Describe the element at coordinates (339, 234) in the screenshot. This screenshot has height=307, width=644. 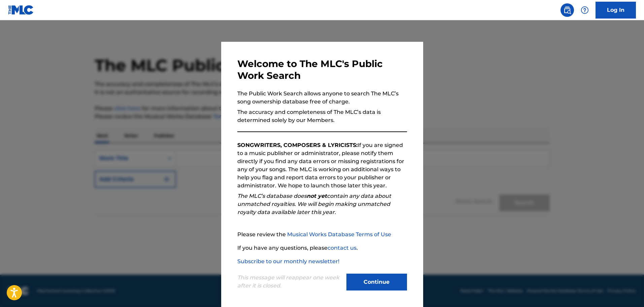
I see `a: Musical Works Database Terms of Use` at that location.